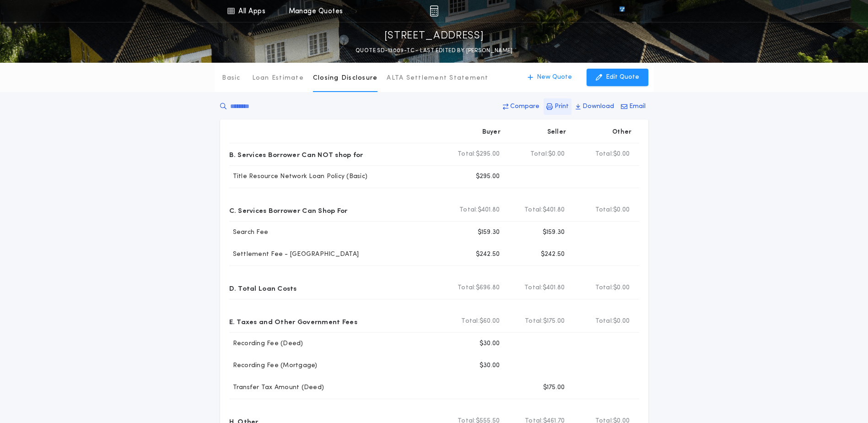 The image size is (868, 423). Describe the element at coordinates (299, 177) in the screenshot. I see `p: Title Resource Network Loan Policy (Basic)` at that location.